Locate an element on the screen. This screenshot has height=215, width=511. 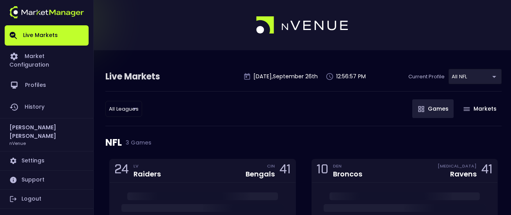
p: Current Profile is located at coordinates (426, 77).